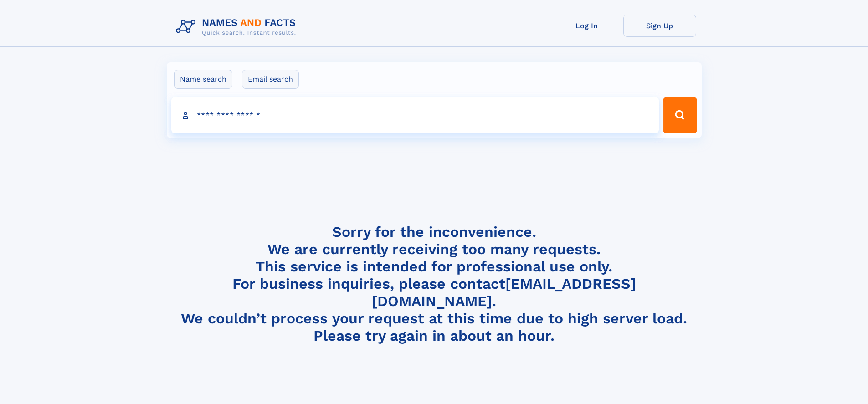 The image size is (868, 404). I want to click on h4: Sorry for the inconvenience. We are currently receiving too many requests. This service is intend..., so click(434, 284).